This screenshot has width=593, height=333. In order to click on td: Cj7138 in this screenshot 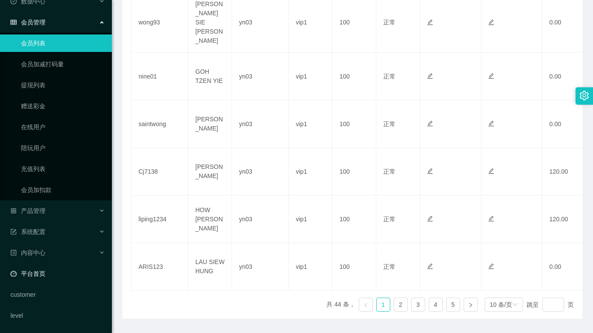, I will do `click(160, 172)`.